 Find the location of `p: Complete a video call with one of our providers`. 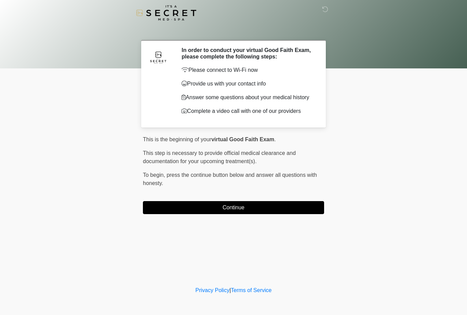

p: Complete a video call with one of our providers is located at coordinates (248, 111).